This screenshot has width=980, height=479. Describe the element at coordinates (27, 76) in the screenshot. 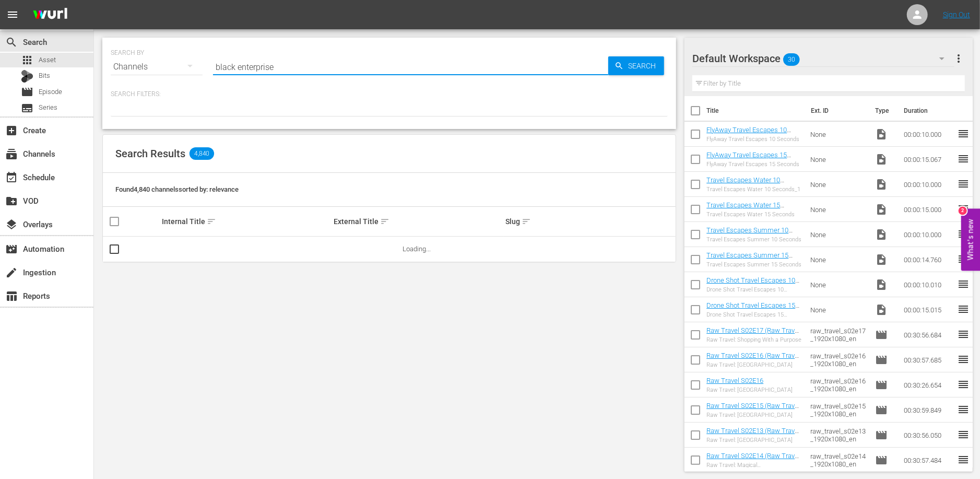

I see `div: Bits` at that location.